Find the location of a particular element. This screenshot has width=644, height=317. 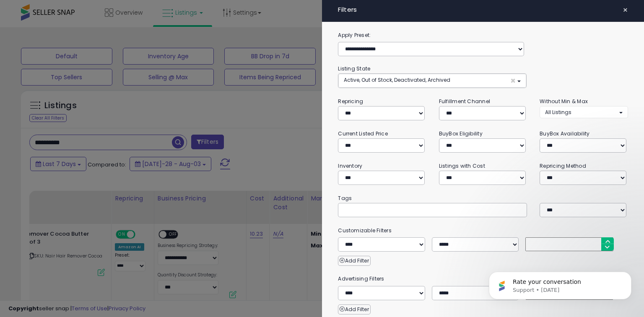

button: All Listings is located at coordinates (584, 112).